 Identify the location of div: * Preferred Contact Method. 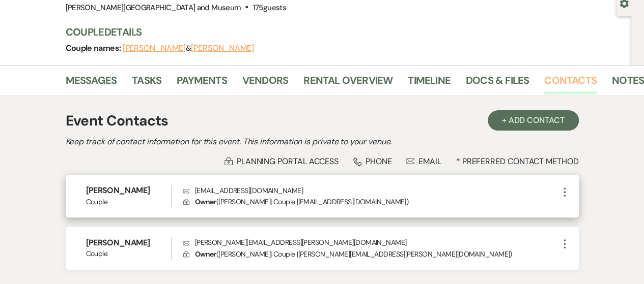
(322, 161).